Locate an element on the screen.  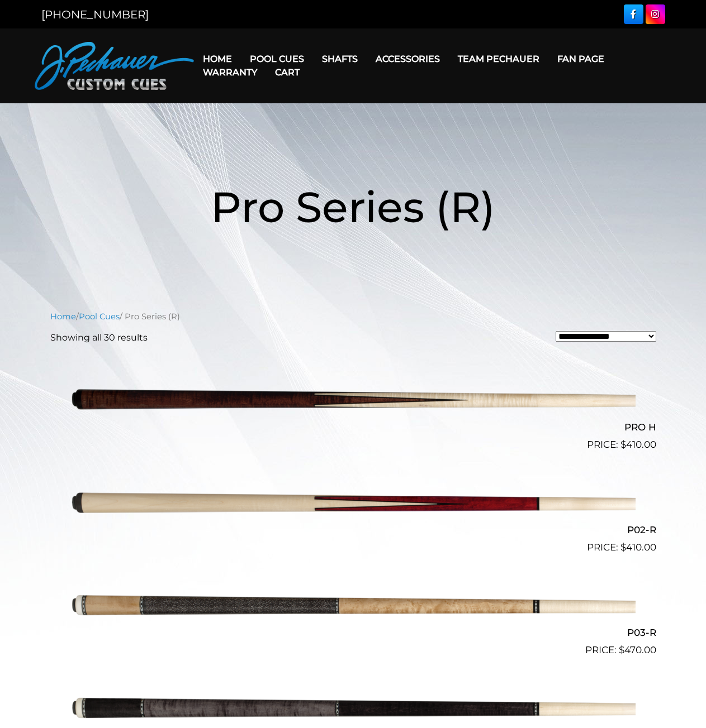
a: Cart is located at coordinates (288, 72).